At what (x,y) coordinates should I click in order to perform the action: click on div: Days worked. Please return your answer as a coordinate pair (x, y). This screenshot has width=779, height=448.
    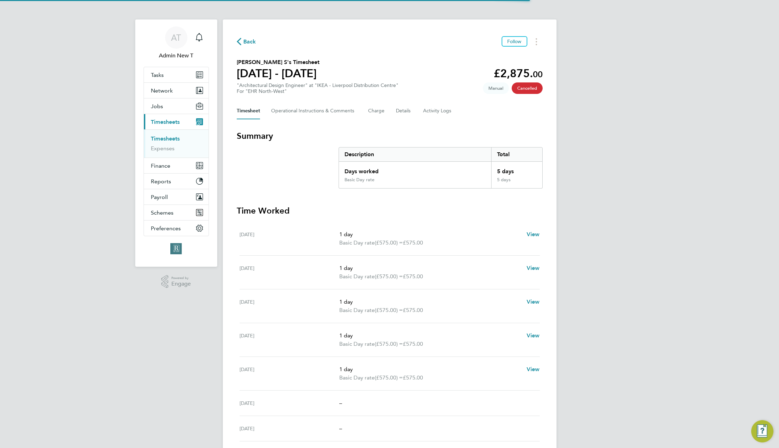
    Looking at the image, I should click on (415, 169).